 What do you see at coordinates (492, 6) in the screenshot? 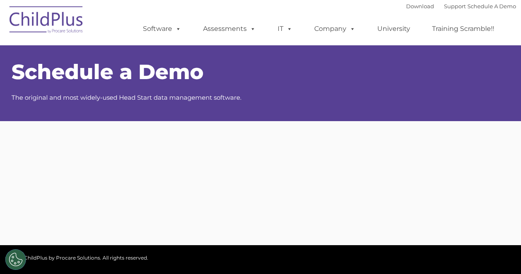
I see `a: Schedule A Demo` at bounding box center [492, 6].